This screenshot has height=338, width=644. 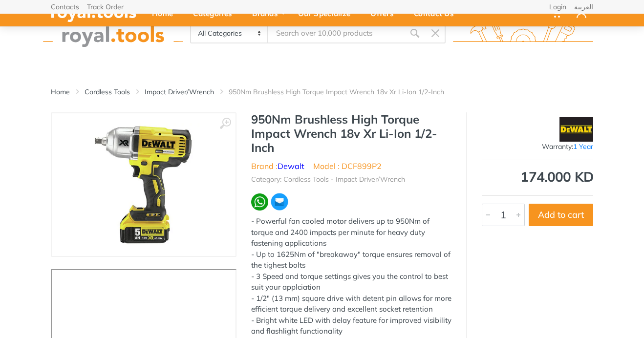 I want to click on div: Warranty:, so click(x=538, y=146).